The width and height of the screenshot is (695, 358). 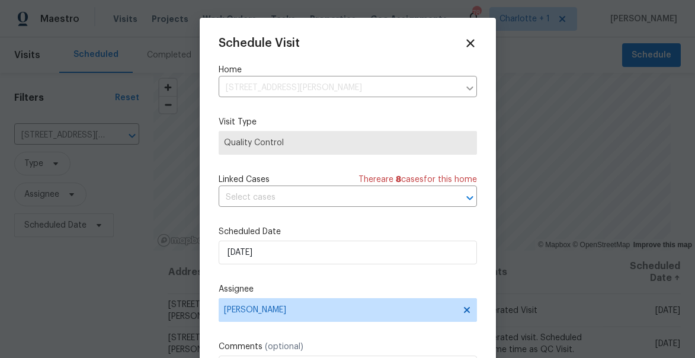 I want to click on span: 8, so click(x=398, y=180).